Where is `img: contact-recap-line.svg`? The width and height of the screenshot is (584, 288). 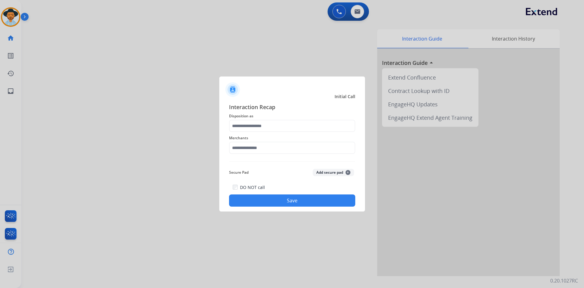
img: contact-recap-line.svg is located at coordinates (292, 161).